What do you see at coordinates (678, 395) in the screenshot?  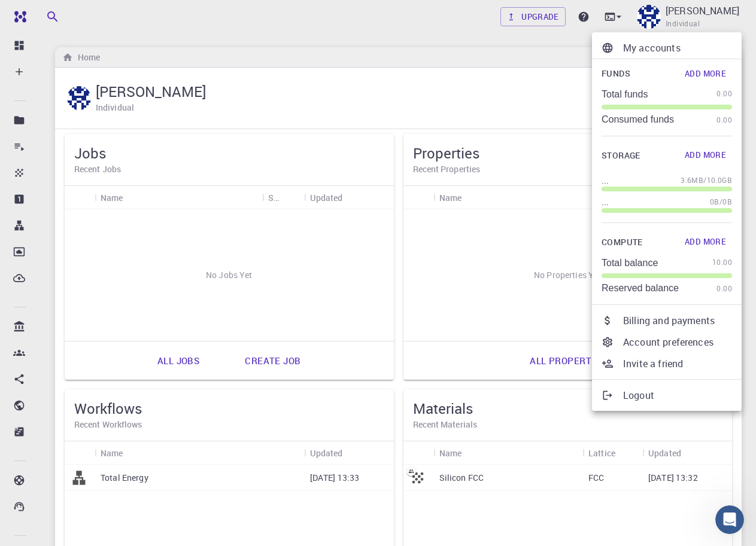 I see `p: Logout` at bounding box center [678, 395].